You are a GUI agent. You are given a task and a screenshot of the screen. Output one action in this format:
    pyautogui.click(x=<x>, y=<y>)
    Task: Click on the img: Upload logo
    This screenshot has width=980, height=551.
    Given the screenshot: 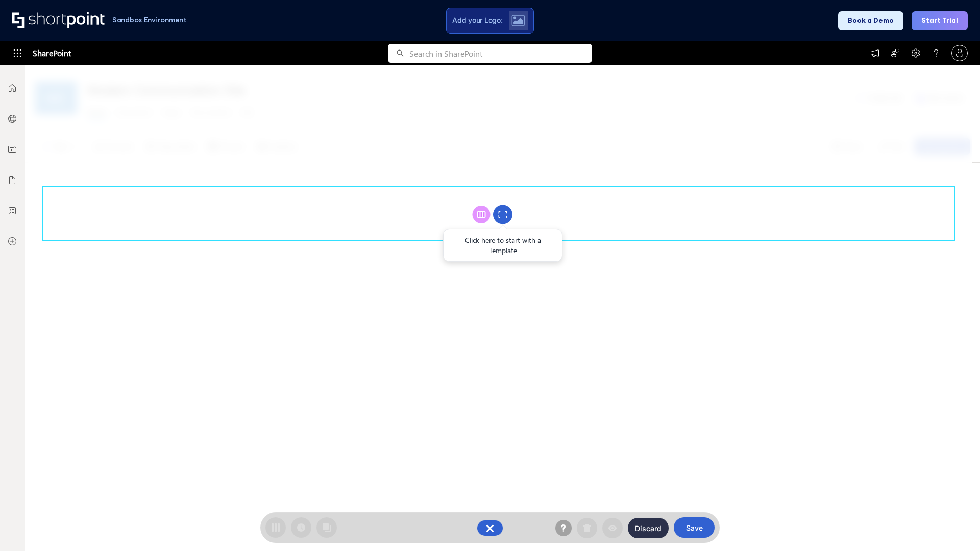 What is the action you would take?
    pyautogui.click(x=518, y=21)
    